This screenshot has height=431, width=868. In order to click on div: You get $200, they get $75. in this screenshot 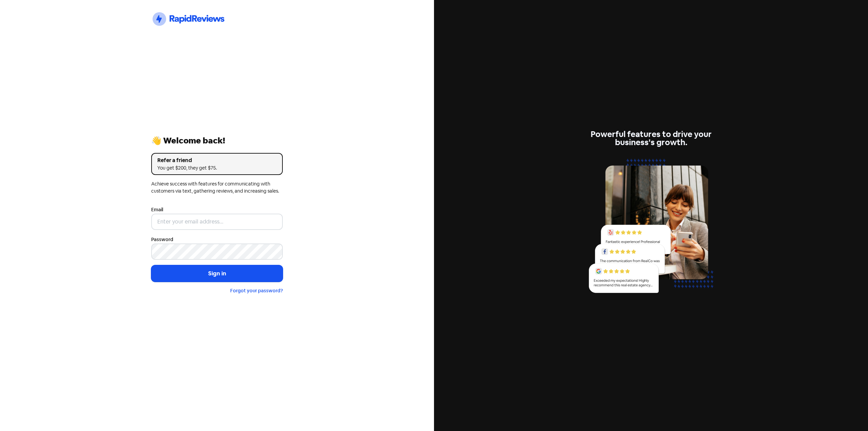, I will do `click(217, 168)`.